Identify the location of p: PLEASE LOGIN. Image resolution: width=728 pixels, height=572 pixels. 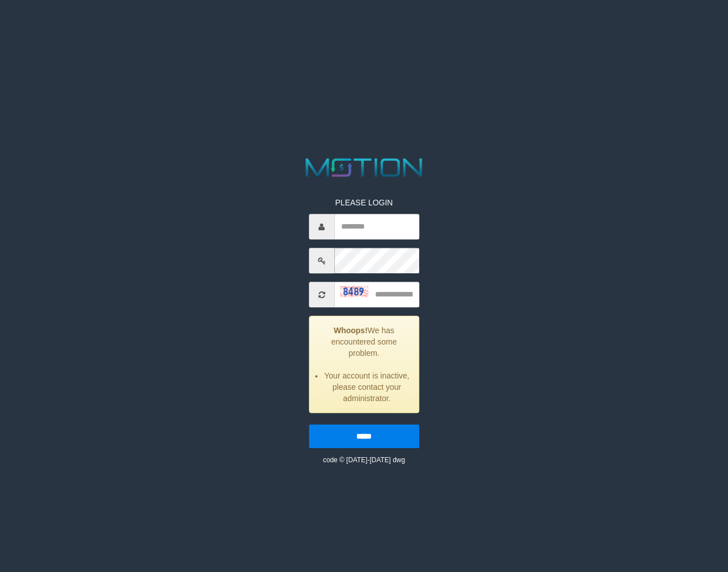
(364, 203).